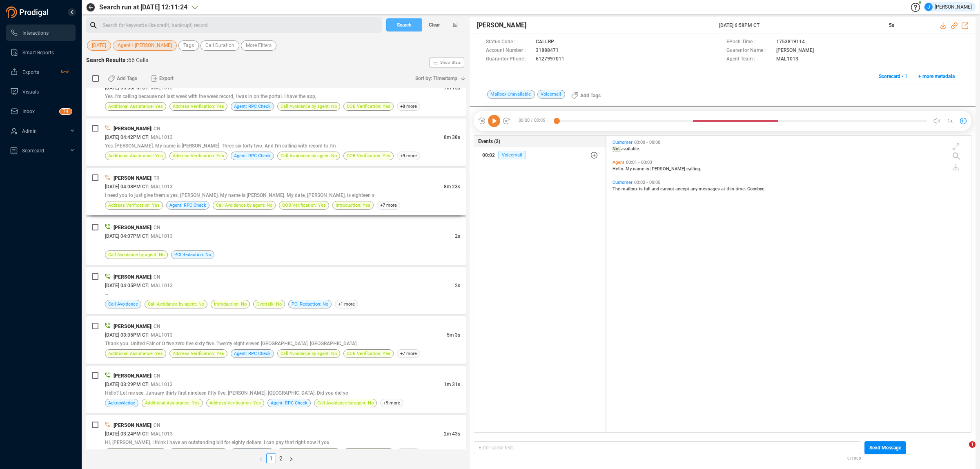 The height and width of the screenshot is (469, 980). I want to click on span: Mailbox Unavailable, so click(511, 94).